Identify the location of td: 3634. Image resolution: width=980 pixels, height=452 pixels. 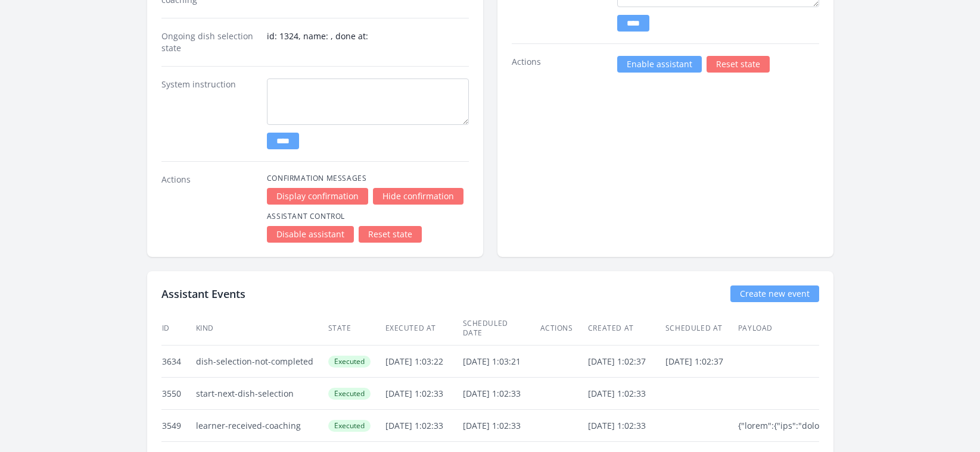
(178, 362).